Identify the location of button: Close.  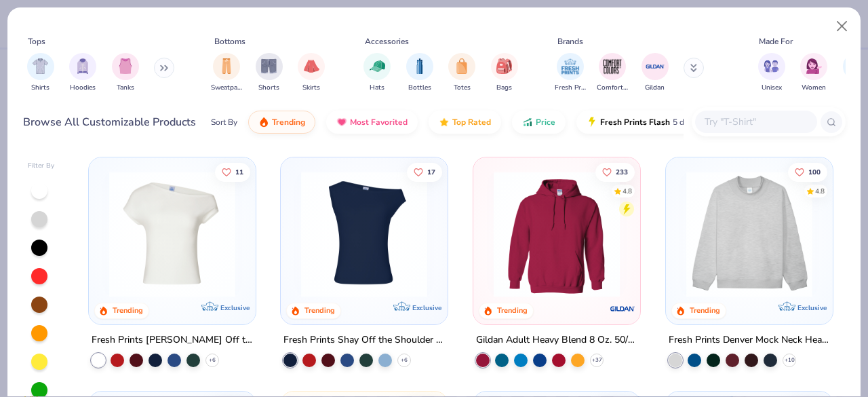
(842, 26).